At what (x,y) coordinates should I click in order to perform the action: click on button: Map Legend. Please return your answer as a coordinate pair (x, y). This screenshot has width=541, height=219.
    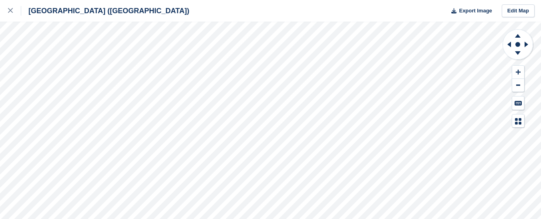
    Looking at the image, I should click on (518, 121).